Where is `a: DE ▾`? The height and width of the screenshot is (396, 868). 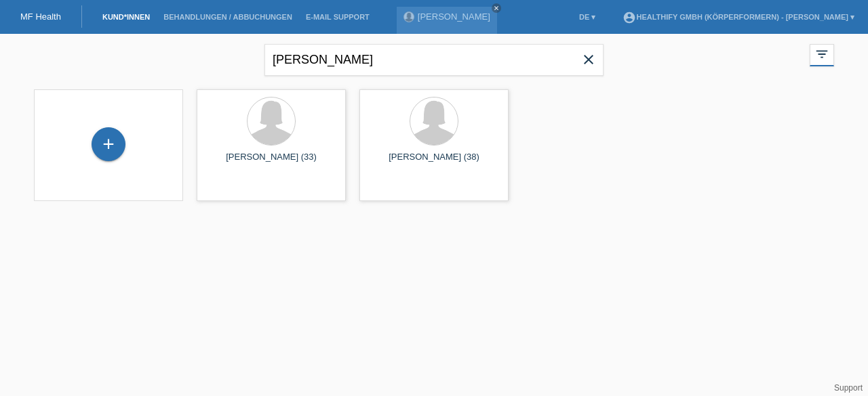
a: DE ▾ is located at coordinates (587, 17).